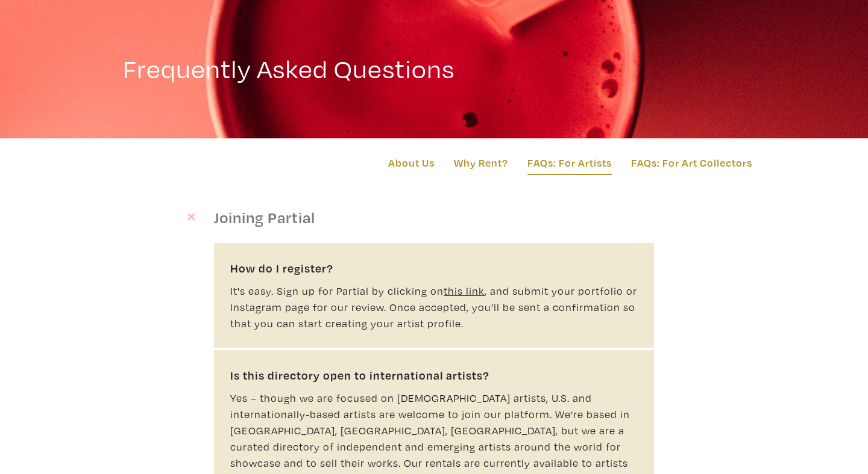 The image size is (868, 474). What do you see at coordinates (464, 291) in the screenshot?
I see `u: this link` at bounding box center [464, 291].